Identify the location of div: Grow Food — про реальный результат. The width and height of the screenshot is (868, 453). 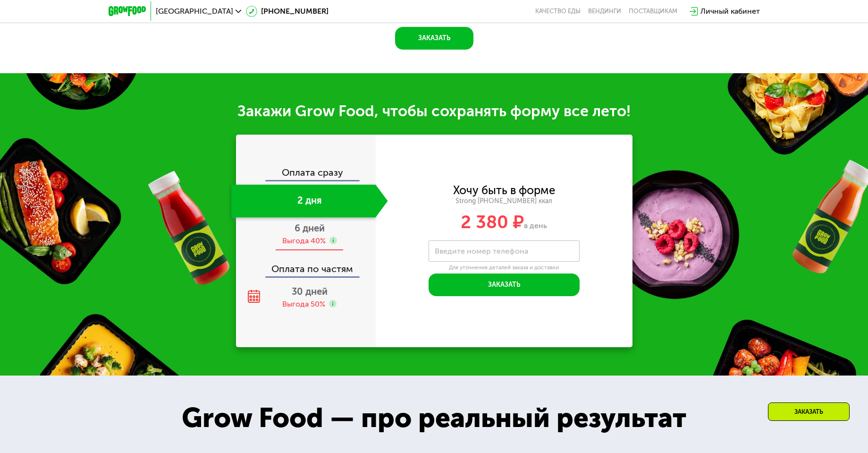
(434, 418).